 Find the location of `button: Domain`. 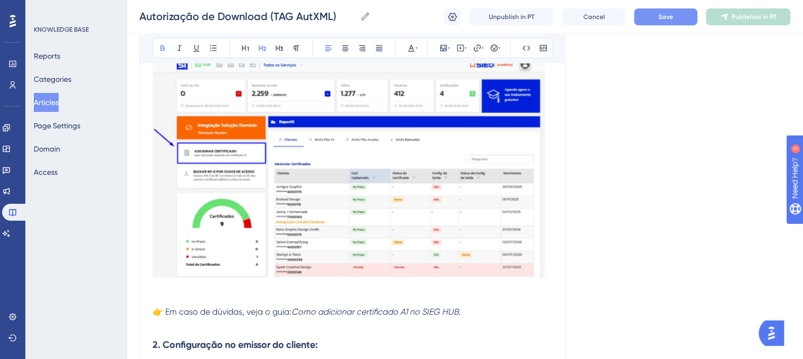

button: Domain is located at coordinates (47, 149).